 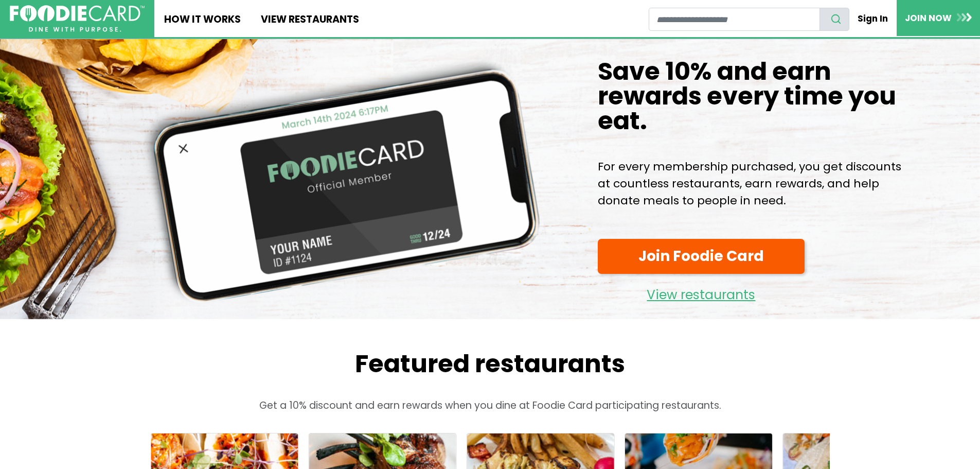 What do you see at coordinates (734, 19) in the screenshot?
I see `input: restaurant search` at bounding box center [734, 19].